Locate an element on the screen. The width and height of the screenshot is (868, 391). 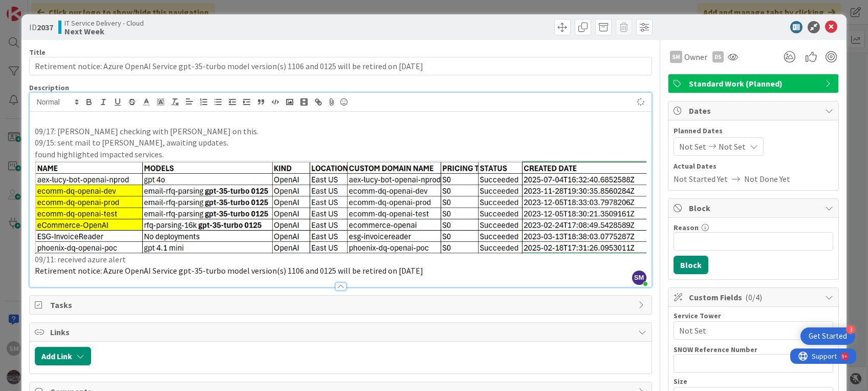
span: Description is located at coordinates (49, 87).